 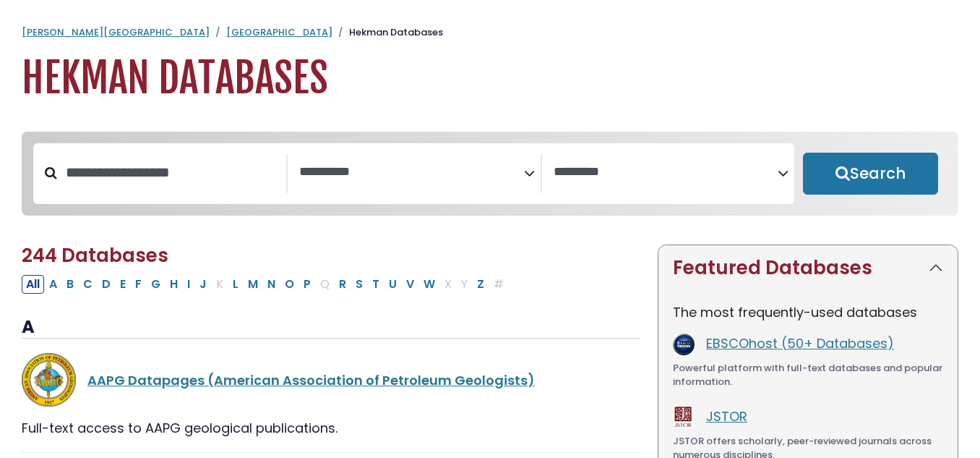 What do you see at coordinates (310, 379) in the screenshot?
I see `a: AAPG Datapages (American Association of Petroleum Geologists)` at bounding box center [310, 379].